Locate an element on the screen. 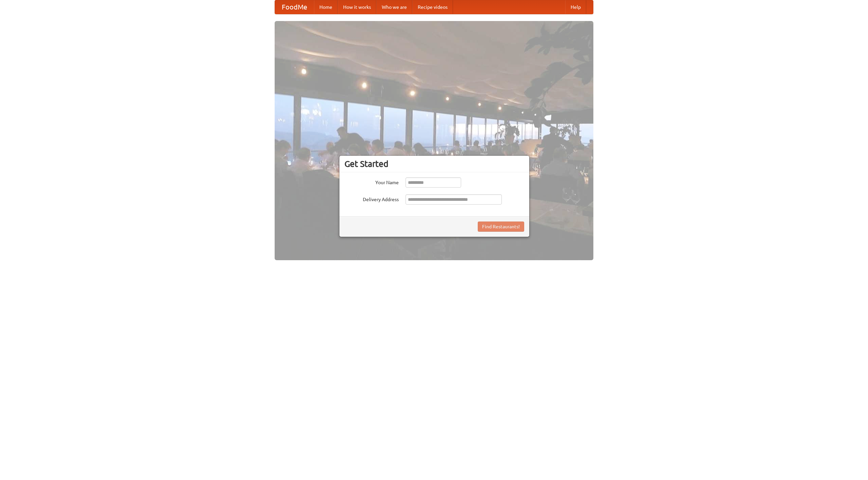  a: Recipe videos is located at coordinates (432, 7).